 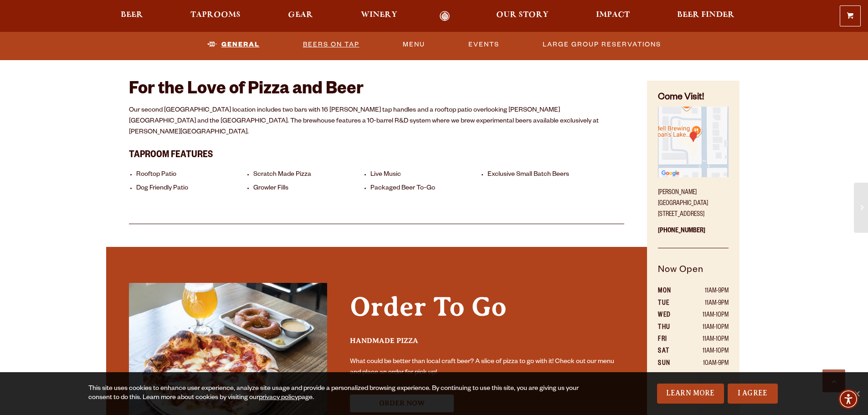 What do you see at coordinates (522, 15) in the screenshot?
I see `span: Our Story` at bounding box center [522, 15].